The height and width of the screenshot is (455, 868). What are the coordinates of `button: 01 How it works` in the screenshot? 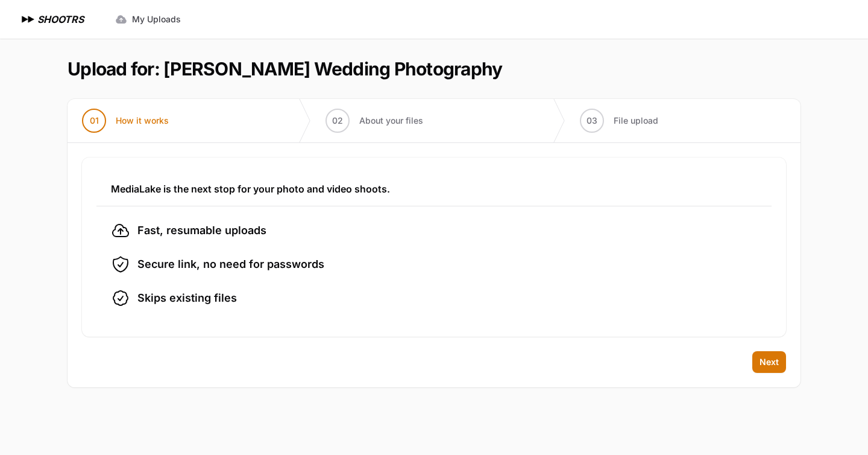 It's located at (126, 120).